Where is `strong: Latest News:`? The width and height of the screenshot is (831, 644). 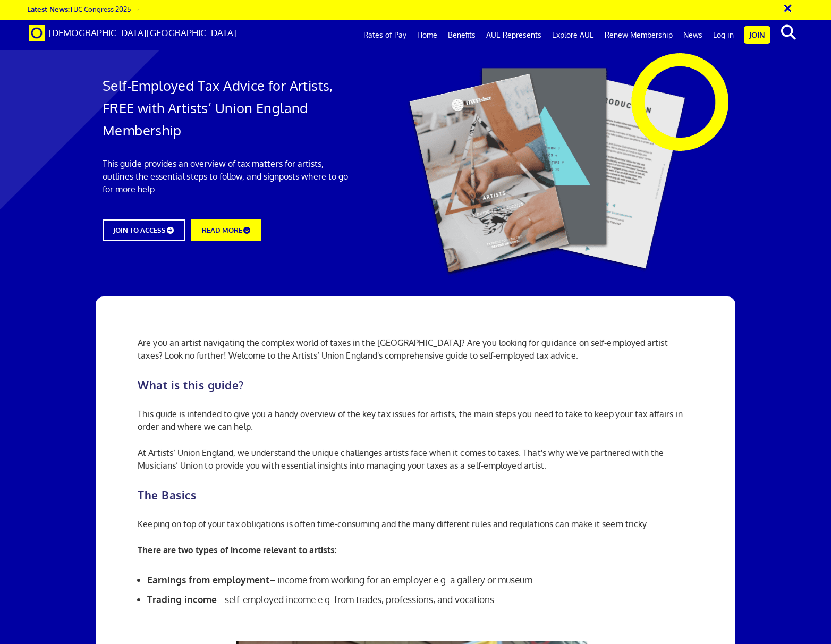 strong: Latest News: is located at coordinates (49, 8).